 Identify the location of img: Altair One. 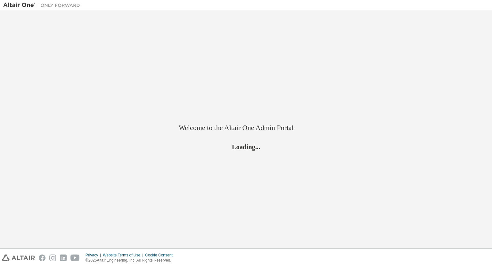
(43, 5).